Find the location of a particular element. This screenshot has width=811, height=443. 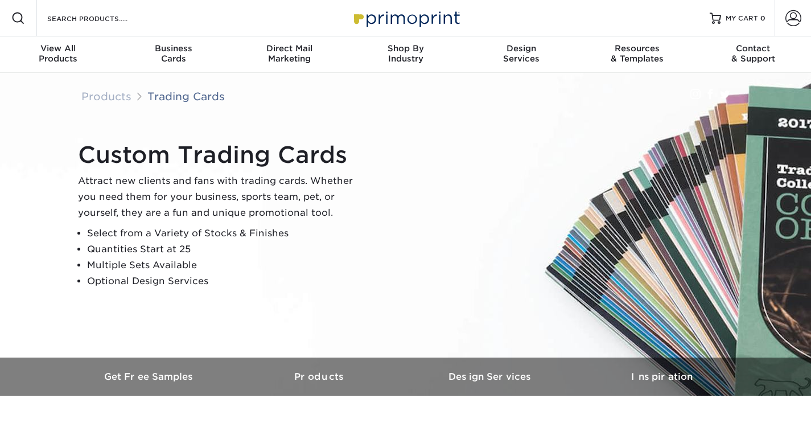

a: Direct MailMarketing is located at coordinates (290, 55).